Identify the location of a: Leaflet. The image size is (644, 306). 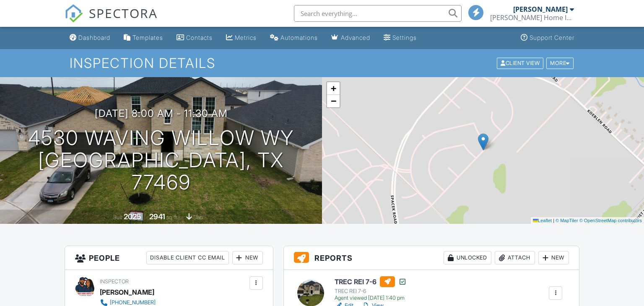
(542, 221).